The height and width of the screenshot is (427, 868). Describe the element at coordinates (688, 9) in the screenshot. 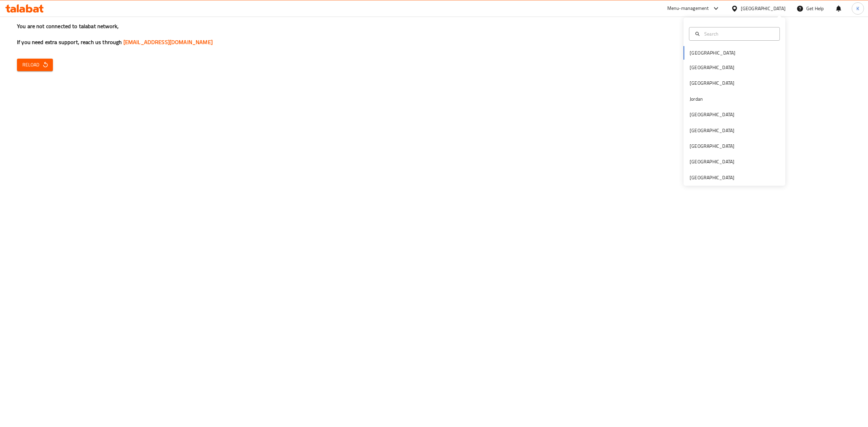

I see `div: Menu-management` at that location.